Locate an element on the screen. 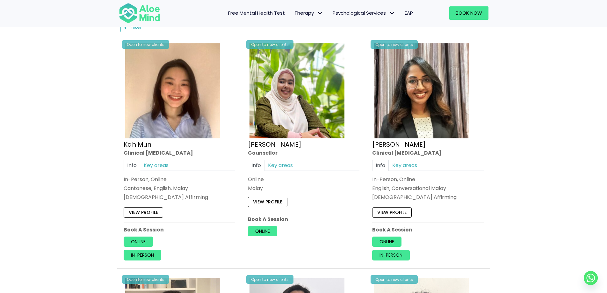 This screenshot has width=607, height=293. a: Free Mental Health Test is located at coordinates (257, 13).